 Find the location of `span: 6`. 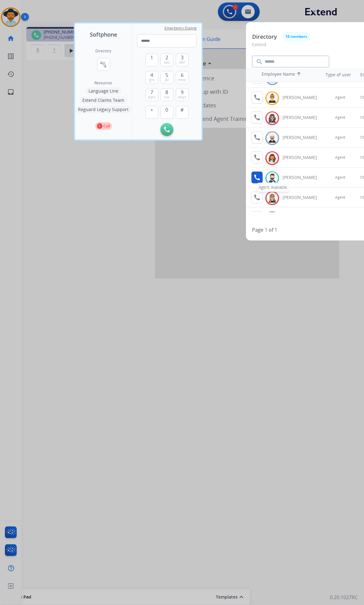

span: 6 is located at coordinates (182, 75).